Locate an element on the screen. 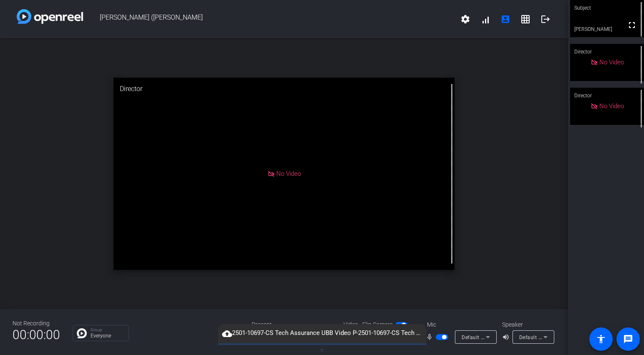 The width and height of the screenshot is (644, 355). div: Present is located at coordinates (293, 324).